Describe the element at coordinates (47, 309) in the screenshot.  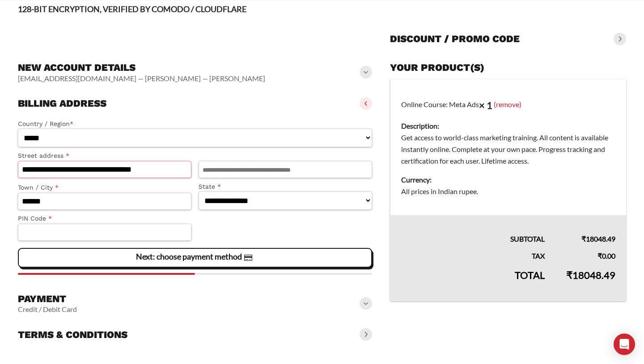
I see `vaadin-horizontal-layout: Credit / Debit Card` at that location.